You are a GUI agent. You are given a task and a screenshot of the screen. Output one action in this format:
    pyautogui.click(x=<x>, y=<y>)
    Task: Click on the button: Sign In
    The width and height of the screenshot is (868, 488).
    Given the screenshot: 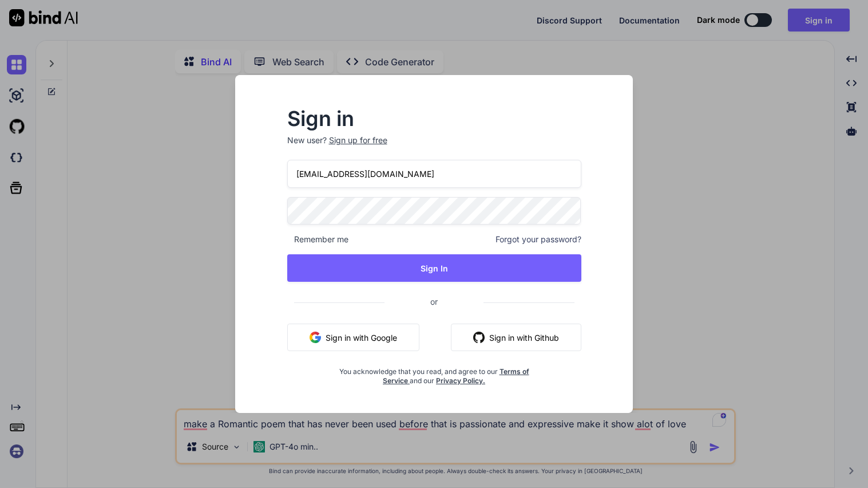 What is the action you would take?
    pyautogui.click(x=434, y=268)
    